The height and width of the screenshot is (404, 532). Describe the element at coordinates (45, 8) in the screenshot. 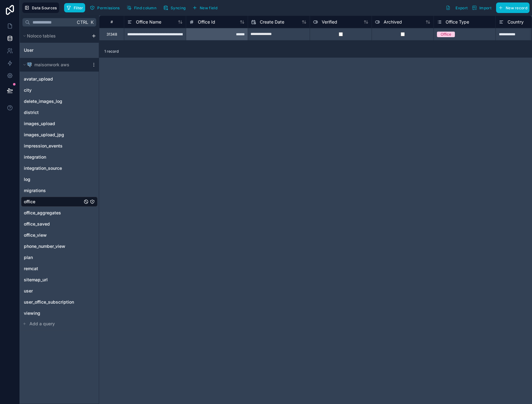

I see `span: Data Sources` at that location.